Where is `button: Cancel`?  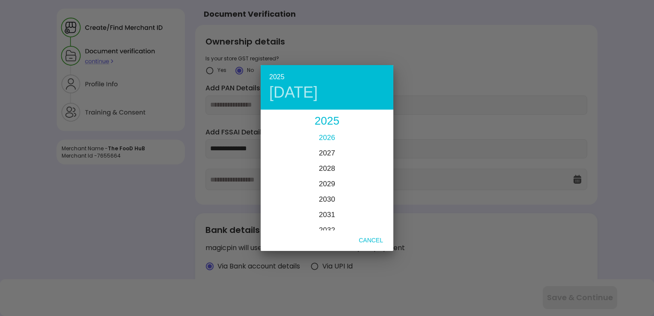
button: Cancel is located at coordinates (371, 240).